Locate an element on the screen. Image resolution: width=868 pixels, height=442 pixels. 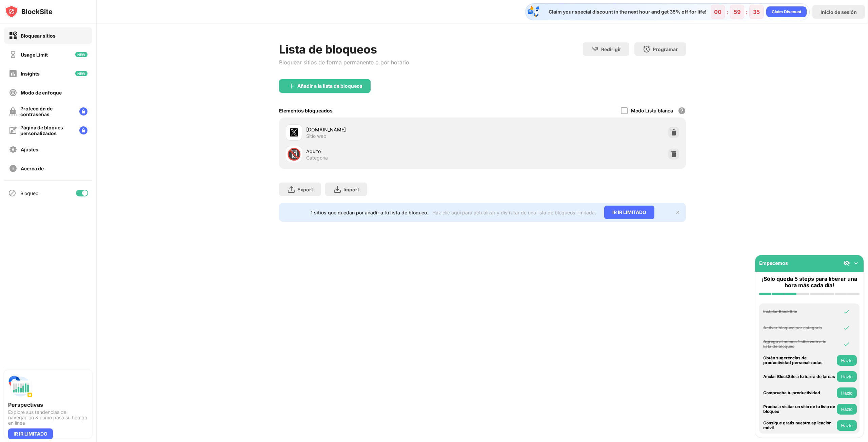
img: favicons is located at coordinates (294, 132).